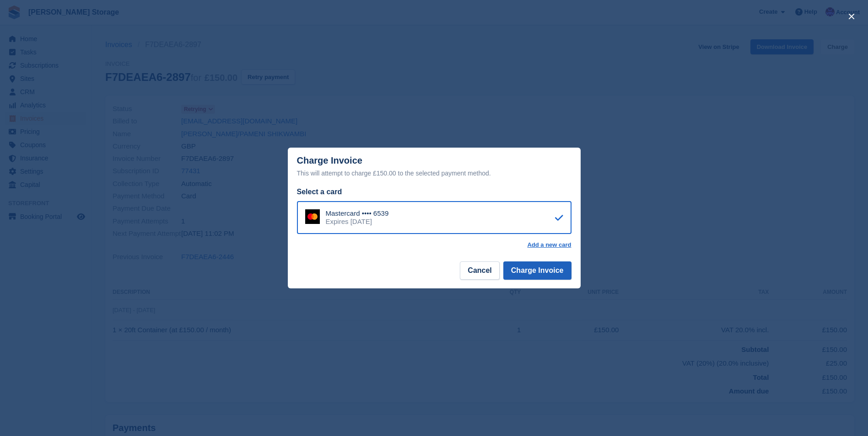  Describe the element at coordinates (434, 173) in the screenshot. I see `div: This will attempt to charge £150.00 to the selected payment method.` at that location.